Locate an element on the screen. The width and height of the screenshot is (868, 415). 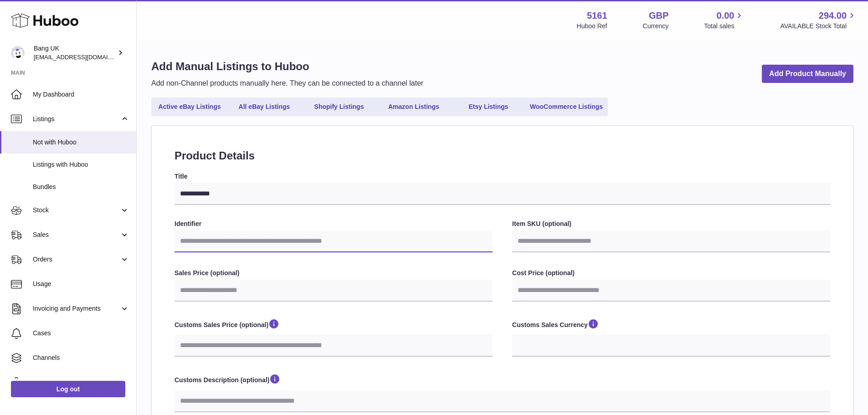
a: Etsy Listings is located at coordinates (488, 107).